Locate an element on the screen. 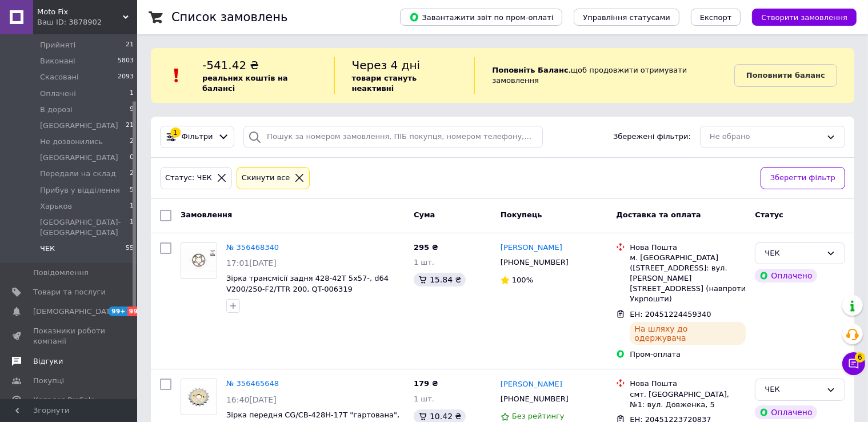 The height and width of the screenshot is (422, 868). div: На шляху до одержувача is located at coordinates (687, 333).